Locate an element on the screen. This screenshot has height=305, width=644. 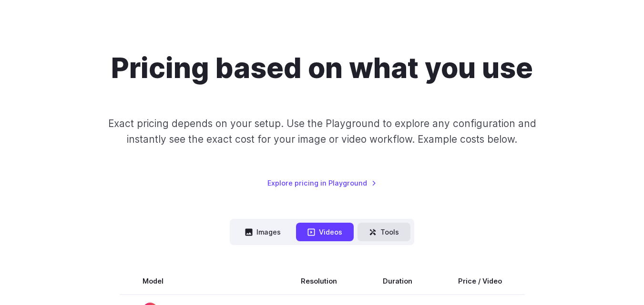
button: Images is located at coordinates (263, 232).